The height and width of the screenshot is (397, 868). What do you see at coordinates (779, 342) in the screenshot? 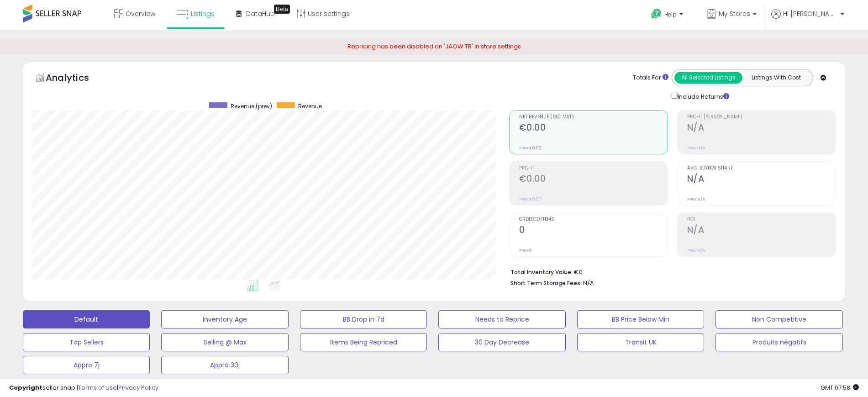
I see `button: Produits négatifs` at bounding box center [779, 342].